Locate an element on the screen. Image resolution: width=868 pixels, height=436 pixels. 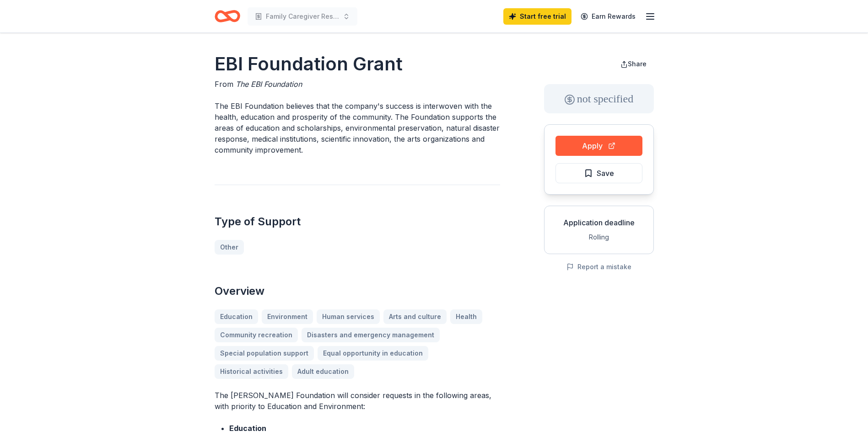
button: Family Caregiver Respite is located at coordinates (302, 17).